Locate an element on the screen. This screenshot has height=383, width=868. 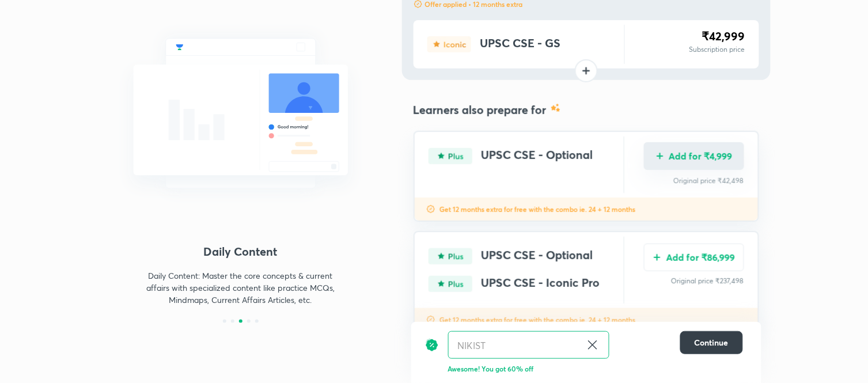
h4: UPSC CSE - Iconic Pro is located at coordinates (541, 284).